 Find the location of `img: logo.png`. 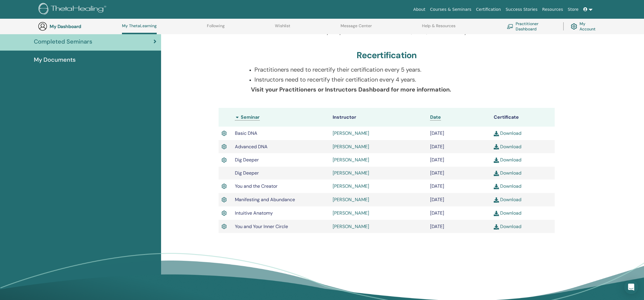

img: logo.png is located at coordinates (73, 9).